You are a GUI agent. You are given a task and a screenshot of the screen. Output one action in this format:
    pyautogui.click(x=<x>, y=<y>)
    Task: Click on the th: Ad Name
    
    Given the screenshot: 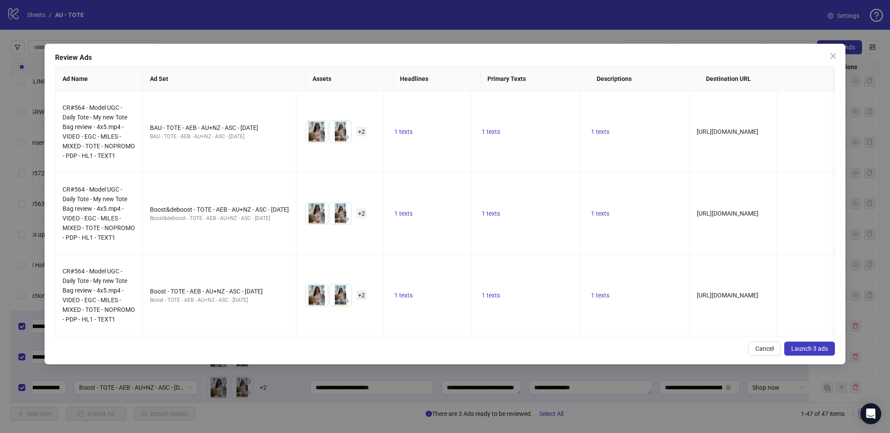 What is the action you would take?
    pyautogui.click(x=99, y=79)
    